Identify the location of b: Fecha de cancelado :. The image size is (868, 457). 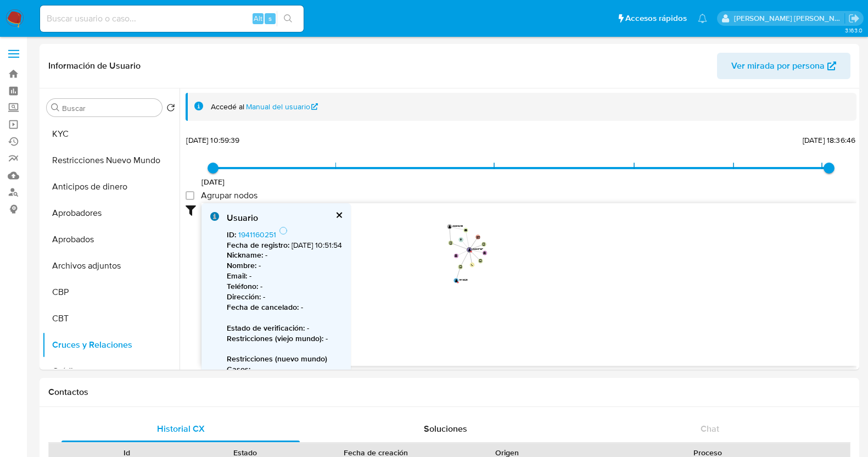
(262, 307).